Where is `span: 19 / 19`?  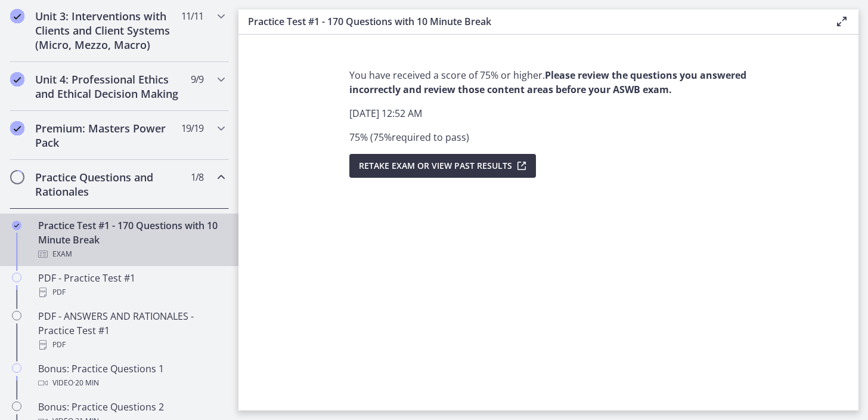 span: 19 / 19 is located at coordinates (192, 128).